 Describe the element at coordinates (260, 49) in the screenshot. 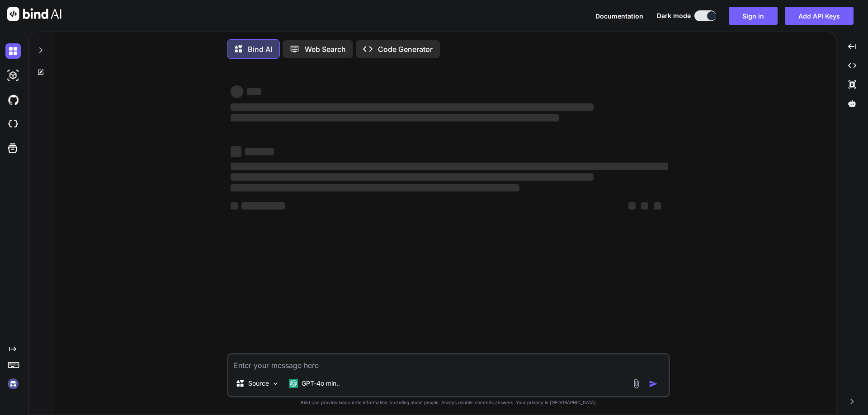

I see `p: Bind AI` at that location.